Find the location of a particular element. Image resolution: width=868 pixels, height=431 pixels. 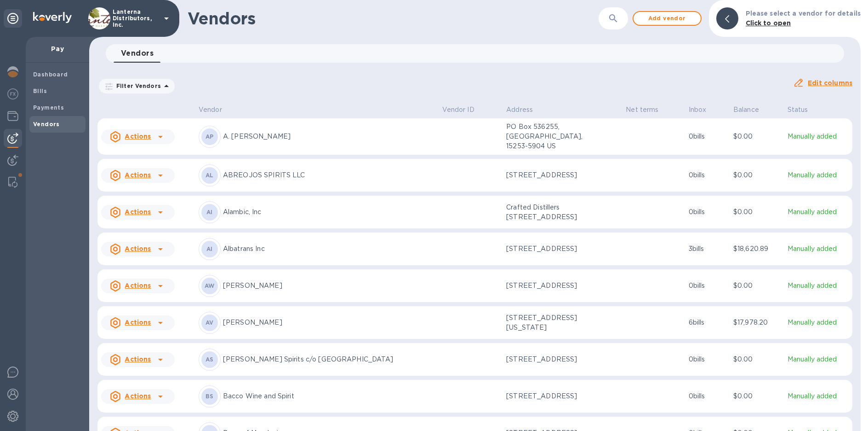

p: Filter Vendors is located at coordinates (137, 86).